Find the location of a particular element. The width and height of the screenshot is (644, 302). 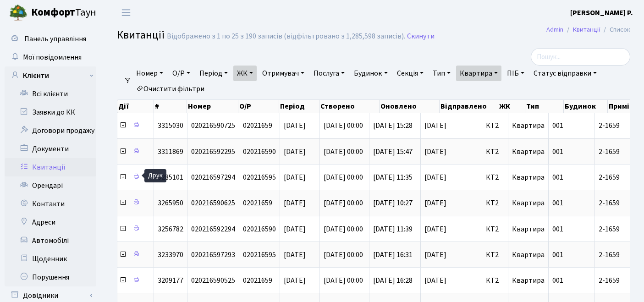

a: Клієнти is located at coordinates (51, 76).